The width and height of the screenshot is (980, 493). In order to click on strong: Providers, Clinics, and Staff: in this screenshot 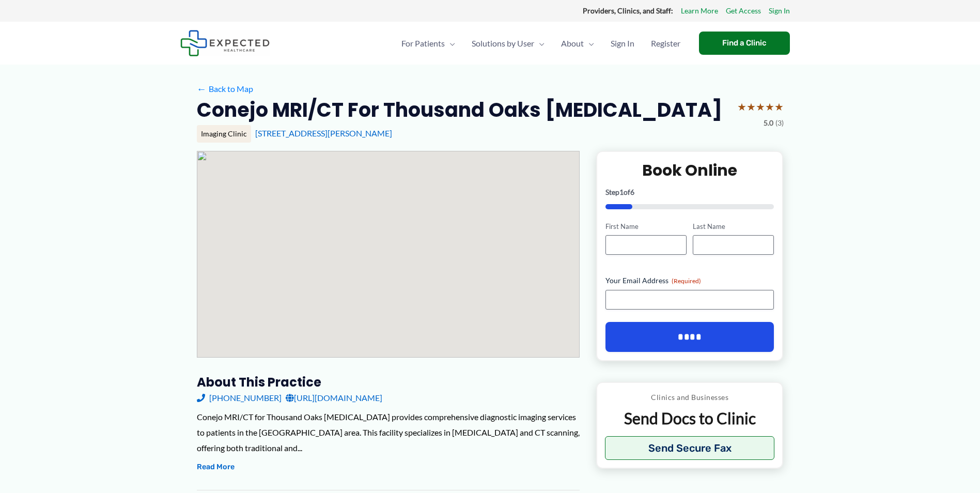, I will do `click(628, 11)`.